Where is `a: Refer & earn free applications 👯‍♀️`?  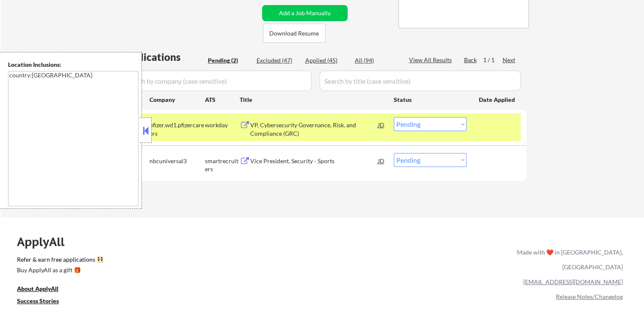
a: Refer & earn free applications 👯‍♀️ is located at coordinates (178, 261).